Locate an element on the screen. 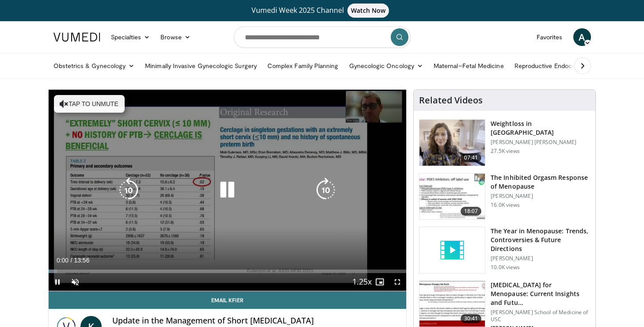 The height and width of the screenshot is (327, 644). img: VuMedi Logo is located at coordinates (77, 37).